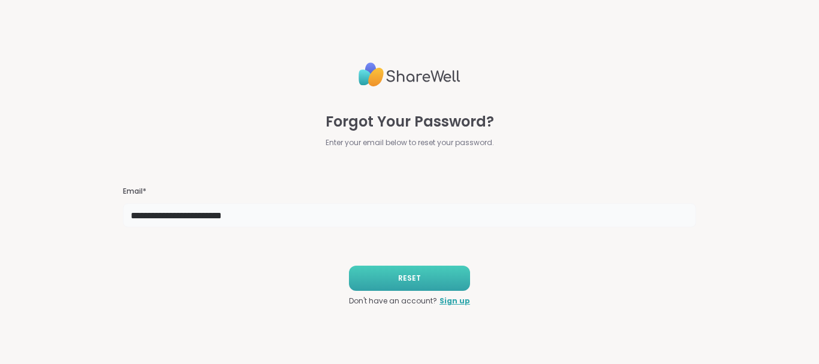 This screenshot has width=819, height=364. Describe the element at coordinates (410, 191) in the screenshot. I see `h3: Email*` at that location.